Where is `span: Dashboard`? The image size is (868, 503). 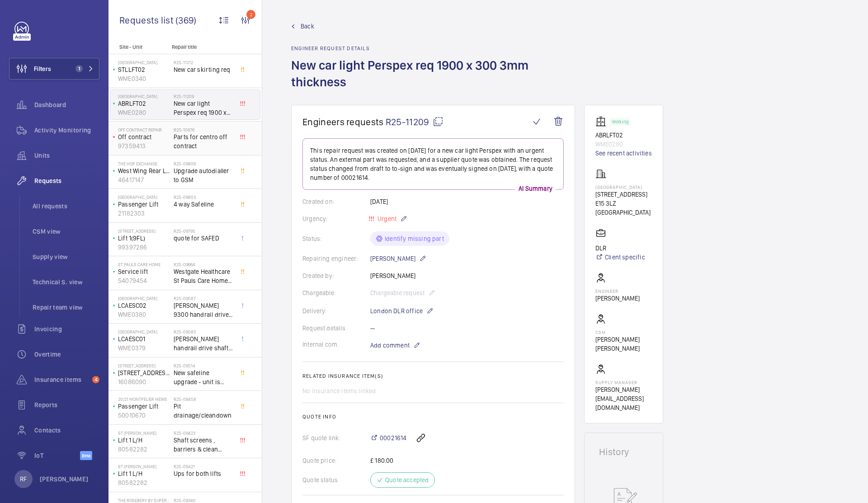 span: Dashboard is located at coordinates (67, 105).